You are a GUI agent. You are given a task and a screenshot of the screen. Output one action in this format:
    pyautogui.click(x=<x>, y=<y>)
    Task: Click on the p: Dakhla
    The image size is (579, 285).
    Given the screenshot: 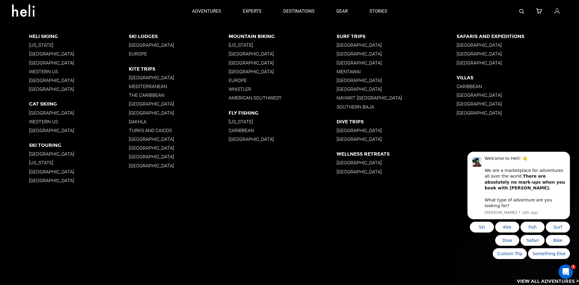 What is the action you would take?
    pyautogui.click(x=179, y=122)
    